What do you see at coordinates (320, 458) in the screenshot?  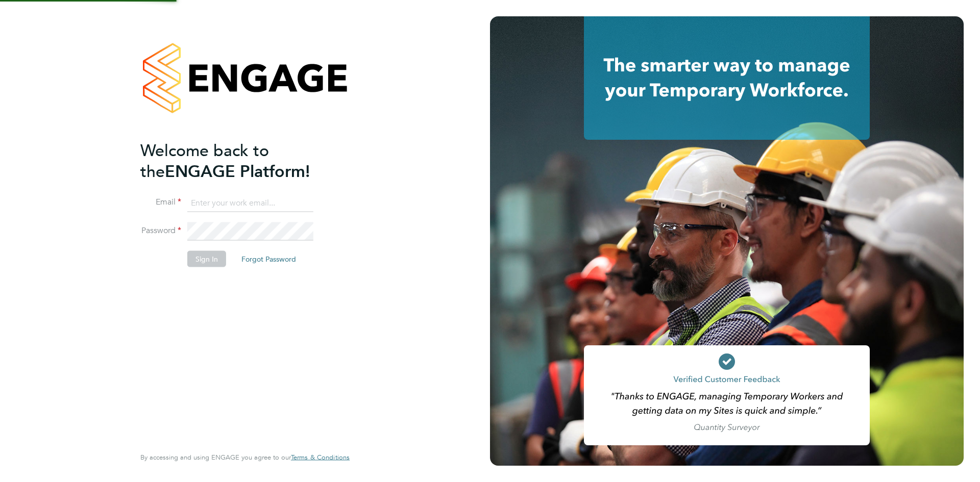 I see `a: Terms & Conditions` at bounding box center [320, 458].